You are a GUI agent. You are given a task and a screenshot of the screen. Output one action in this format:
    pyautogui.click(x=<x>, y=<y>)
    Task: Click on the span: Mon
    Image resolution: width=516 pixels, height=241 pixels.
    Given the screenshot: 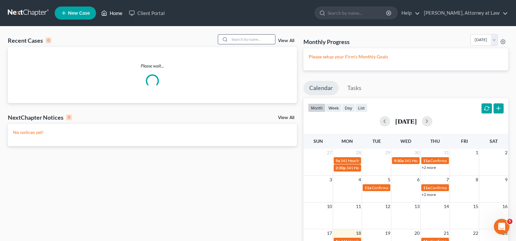 What is the action you would take?
    pyautogui.click(x=347, y=141)
    